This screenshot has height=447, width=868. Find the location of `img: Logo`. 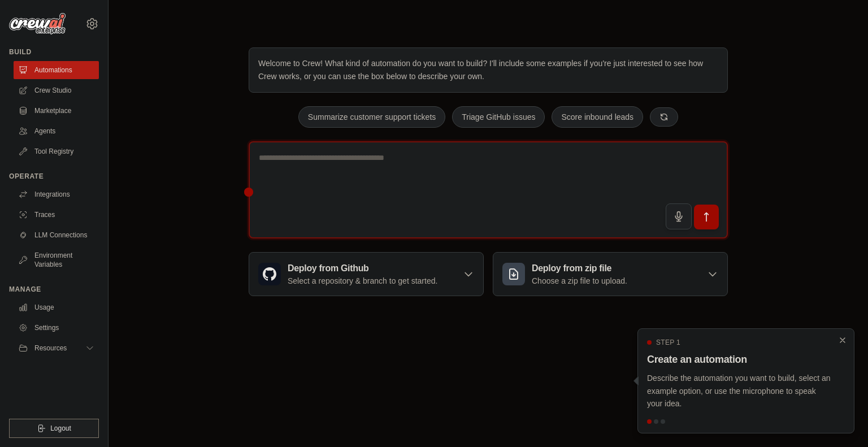

img: Logo is located at coordinates (37, 24).